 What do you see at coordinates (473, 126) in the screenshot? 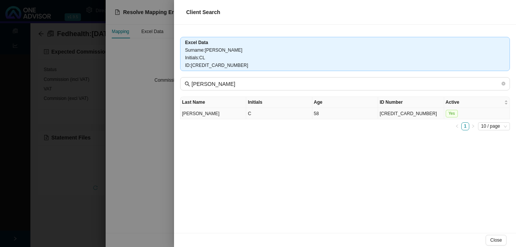
I see `li: Next Page` at bounding box center [473, 126].